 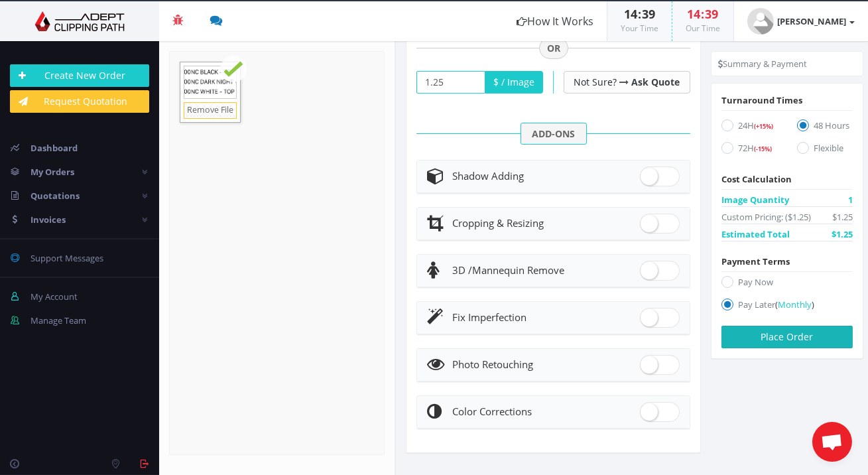 I want to click on span: Turnaround Times, so click(x=762, y=100).